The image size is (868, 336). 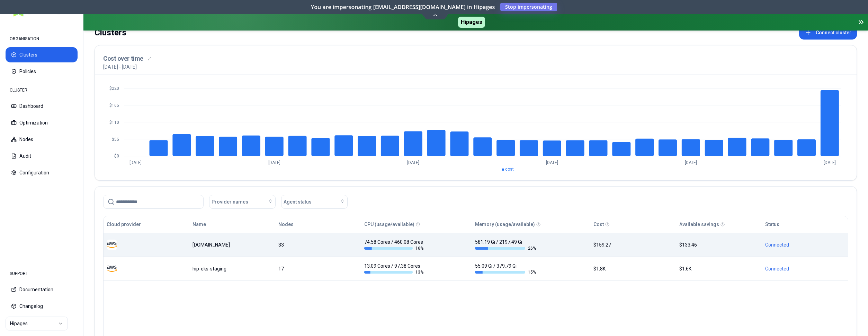 What do you see at coordinates (233, 245) in the screenshot?
I see `div: luke.kubernetes.hipagesgroup.com.au` at bounding box center [233, 245].